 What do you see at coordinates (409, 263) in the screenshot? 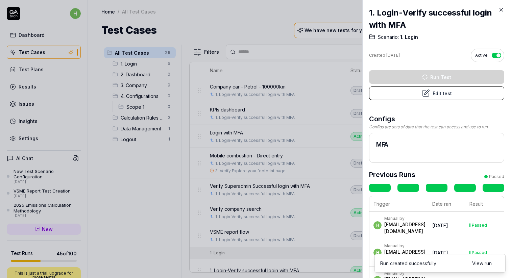
I see `div: Run created successfully` at bounding box center [409, 263].